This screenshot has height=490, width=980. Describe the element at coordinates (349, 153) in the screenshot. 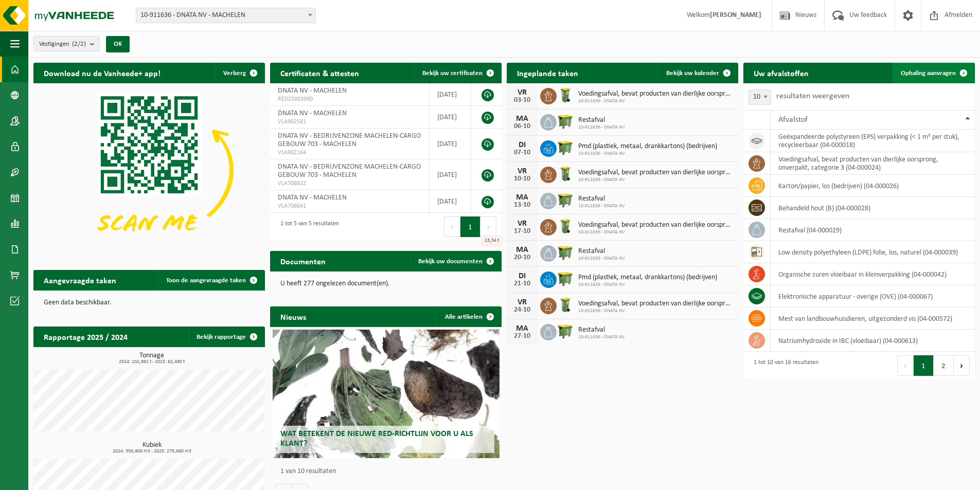

I see `span: VLA902164` at that location.